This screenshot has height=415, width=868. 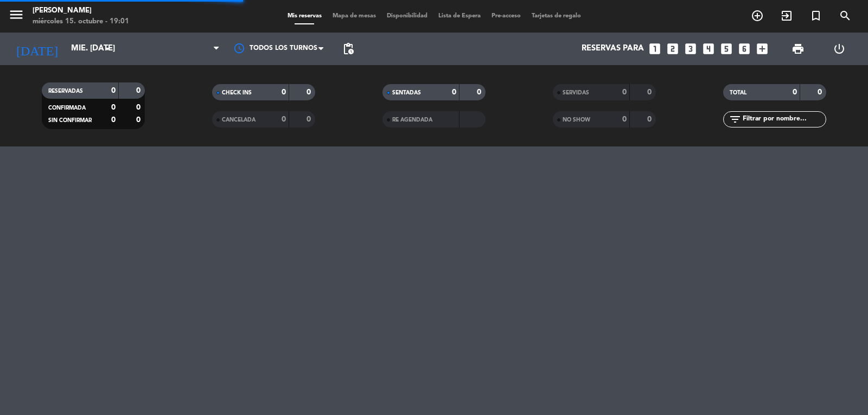 What do you see at coordinates (744, 49) in the screenshot?
I see `i: looks_6` at bounding box center [744, 49].